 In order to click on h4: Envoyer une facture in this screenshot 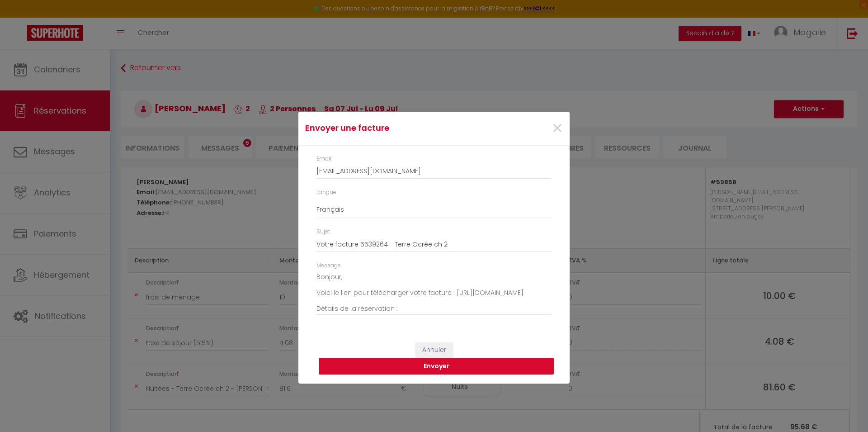, I will do `click(388, 128)`.